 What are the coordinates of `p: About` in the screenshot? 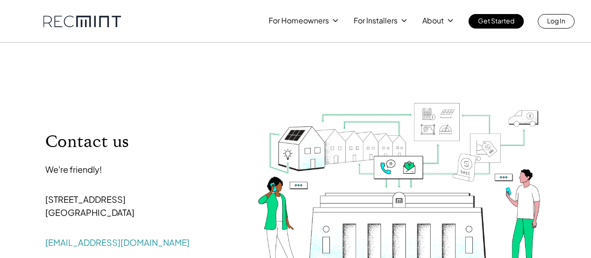 It's located at (433, 21).